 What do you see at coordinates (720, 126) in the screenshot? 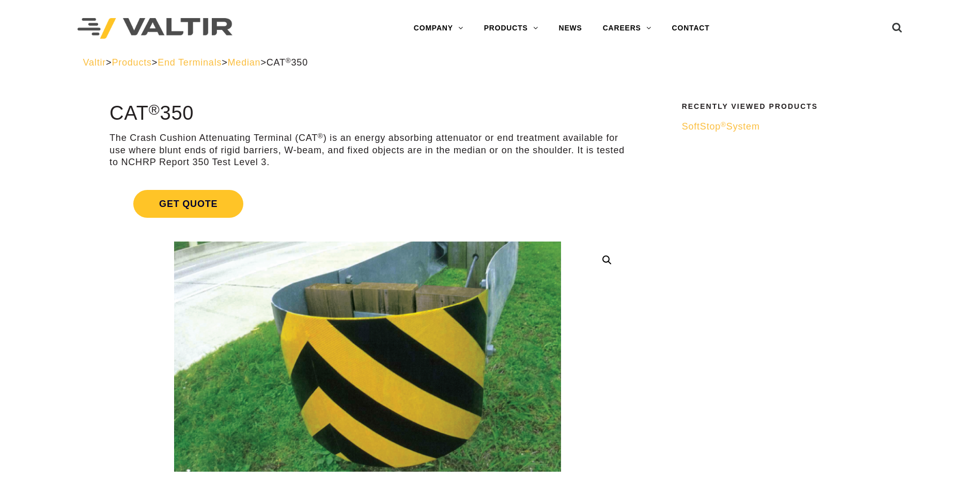
I see `span: SoftStop System` at bounding box center [720, 126].